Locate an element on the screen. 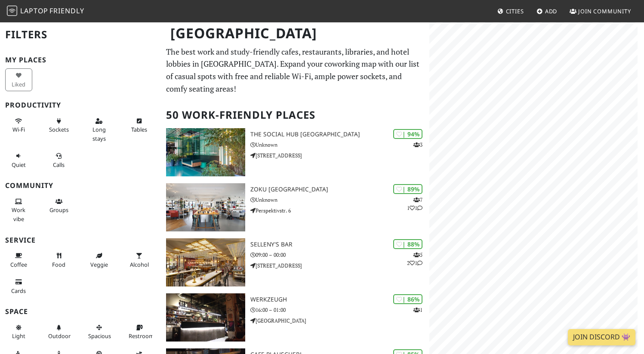 This screenshot has height=354, width=644. span: Power sockets is located at coordinates (59, 130).